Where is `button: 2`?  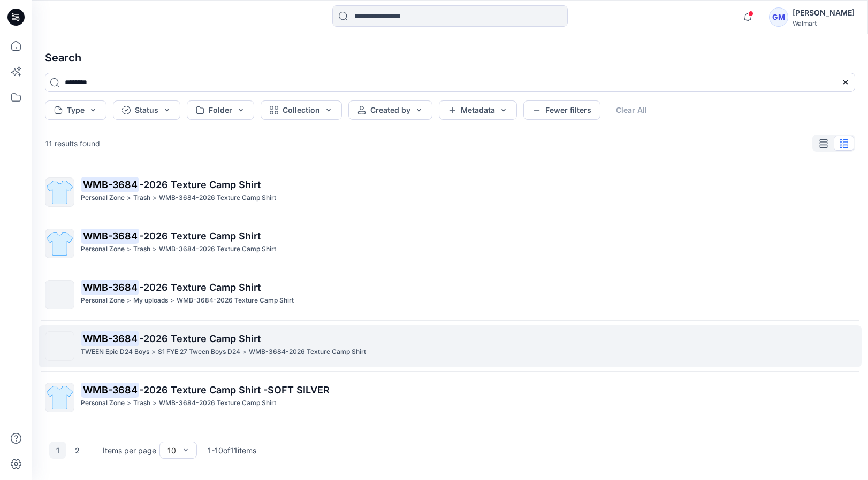 button: 2 is located at coordinates (77, 450).